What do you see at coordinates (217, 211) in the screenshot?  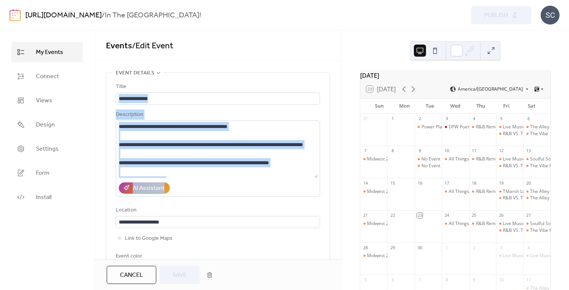 I see `div: Location` at bounding box center [217, 211].